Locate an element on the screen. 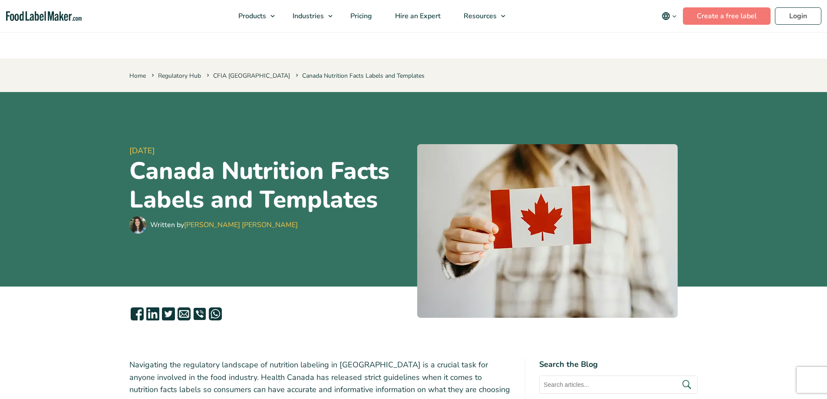 The width and height of the screenshot is (827, 399). a: Regulatory Hub is located at coordinates (179, 76).